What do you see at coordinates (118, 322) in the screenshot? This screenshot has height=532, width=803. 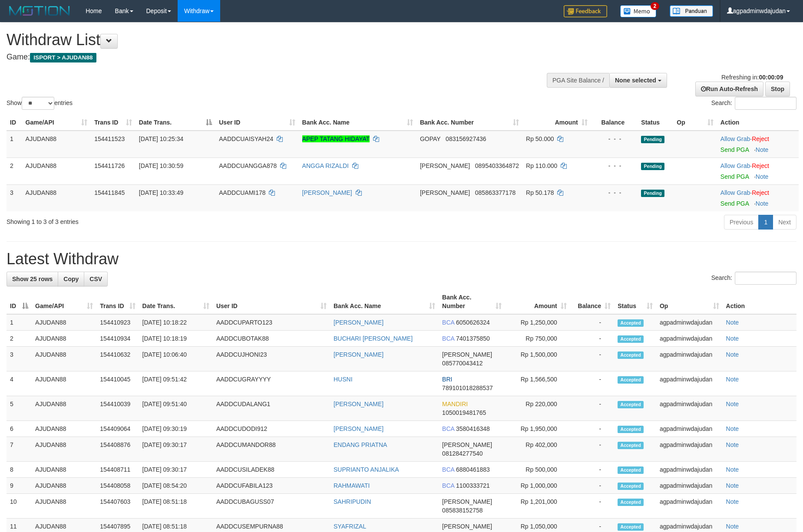 I see `td: 154410923` at bounding box center [118, 322].